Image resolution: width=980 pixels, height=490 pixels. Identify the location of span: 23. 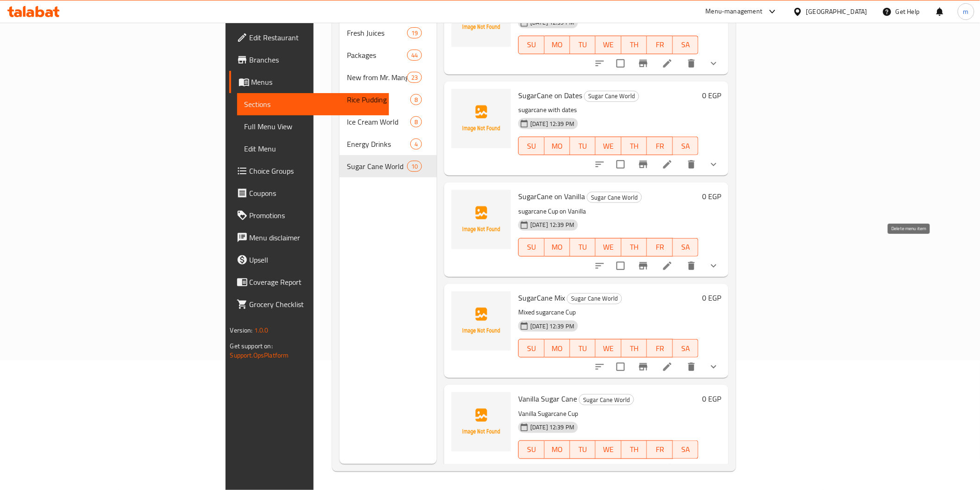
(415, 78).